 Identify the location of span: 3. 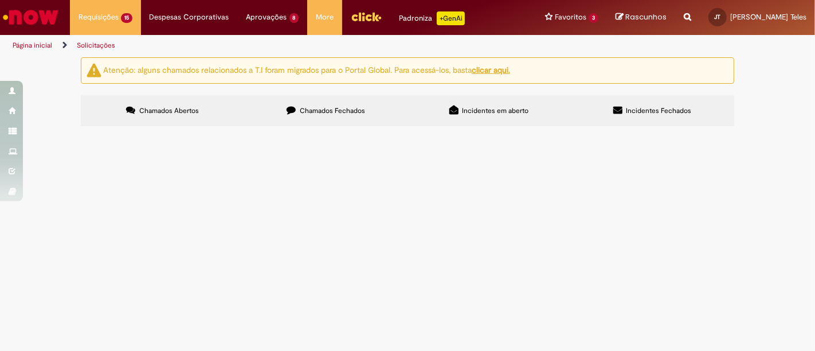
(593, 18).